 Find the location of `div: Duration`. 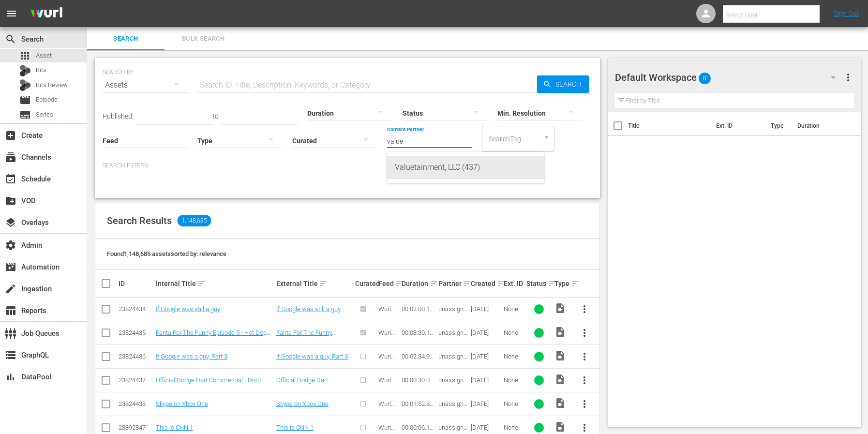

div: Duration is located at coordinates (419, 284).